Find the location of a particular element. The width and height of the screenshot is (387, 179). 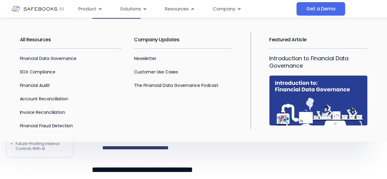

div: Menu Toggle is located at coordinates (185, 9).